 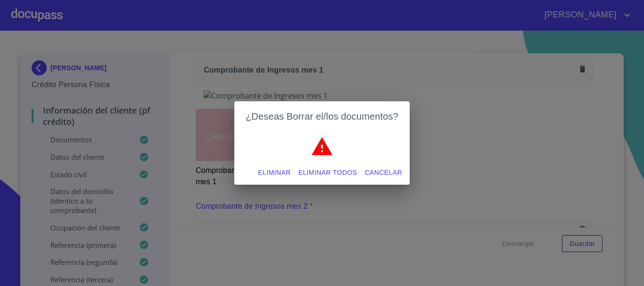 What do you see at coordinates (274, 172) in the screenshot?
I see `span: Eliminar` at bounding box center [274, 172].